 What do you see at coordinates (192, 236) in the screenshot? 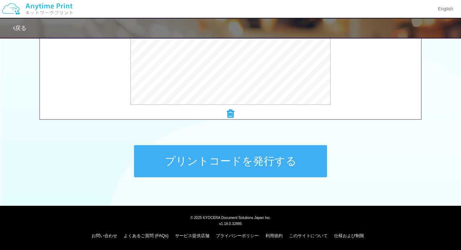
I see `a: サービス提供店舗` at bounding box center [192, 236].